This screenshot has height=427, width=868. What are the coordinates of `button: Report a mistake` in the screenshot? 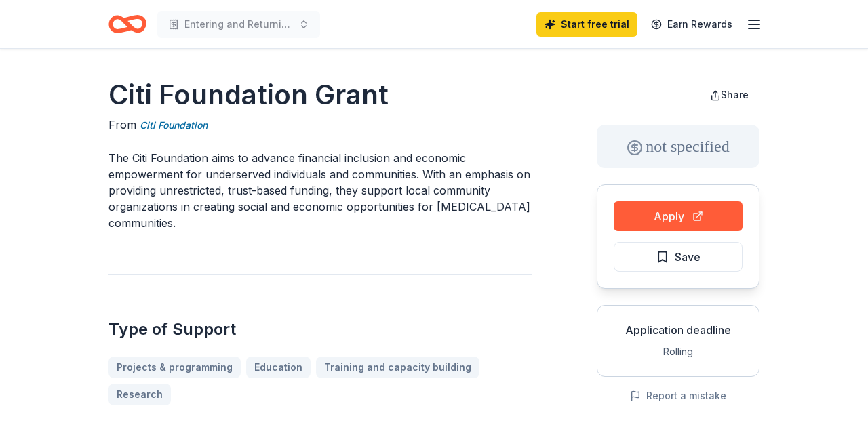 It's located at (678, 396).